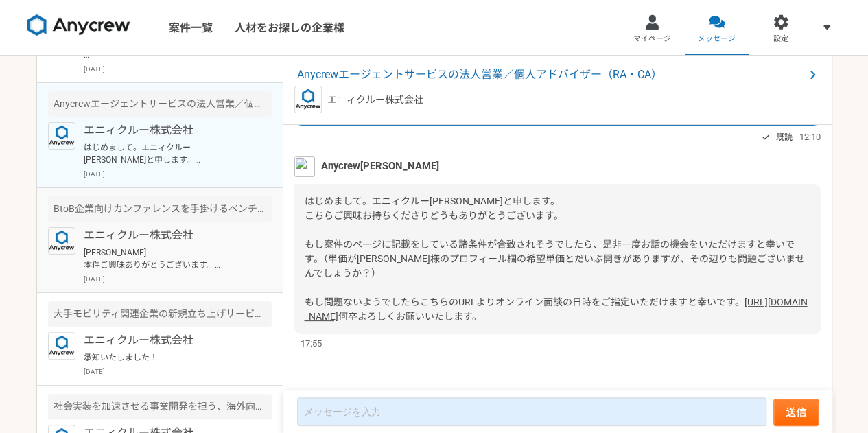  I want to click on span: 12:10, so click(810, 136).